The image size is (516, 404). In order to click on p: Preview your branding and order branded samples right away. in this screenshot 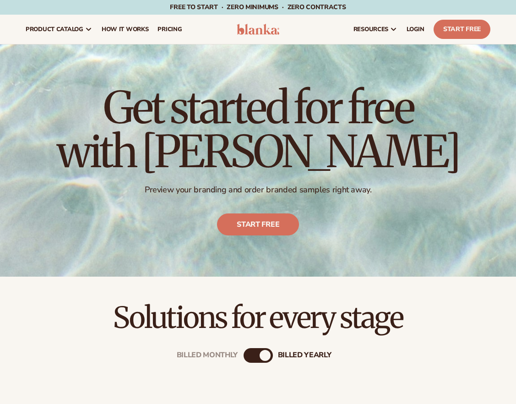, I will do `click(258, 189)`.